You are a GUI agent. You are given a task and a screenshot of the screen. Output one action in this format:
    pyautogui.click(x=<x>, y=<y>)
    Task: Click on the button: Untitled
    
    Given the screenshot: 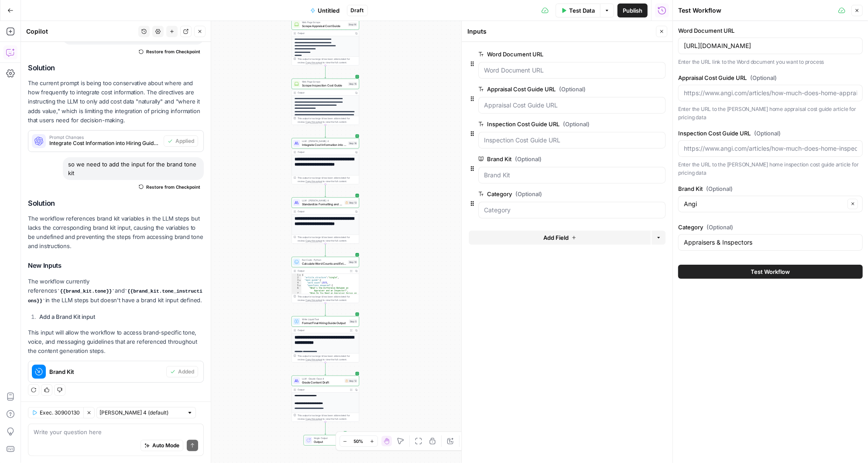 What is the action you would take?
    pyautogui.click(x=325, y=11)
    